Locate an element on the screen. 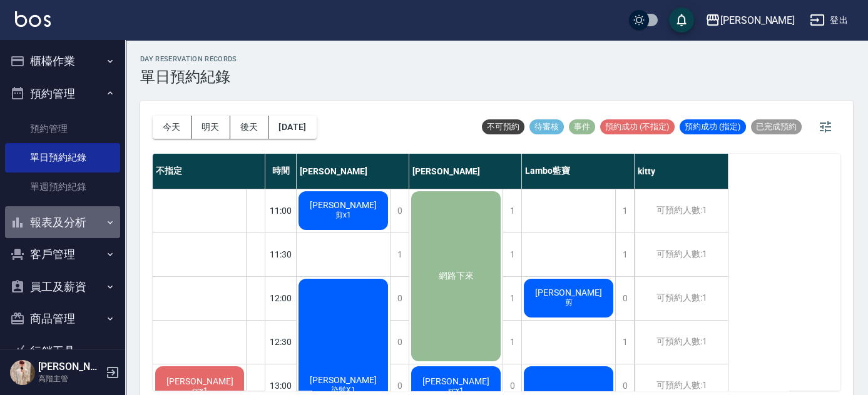  span: 剪x1 is located at coordinates (343, 215).